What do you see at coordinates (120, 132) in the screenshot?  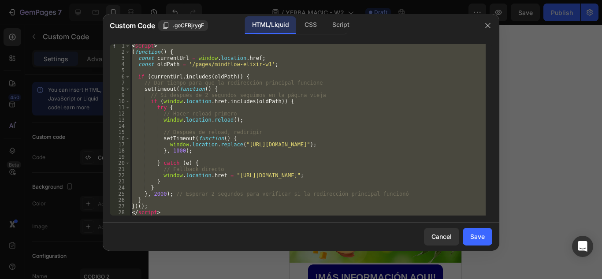 I see `div: 15` at bounding box center [120, 132].